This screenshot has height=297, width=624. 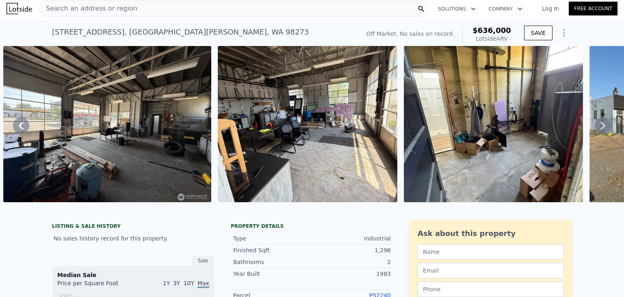 What do you see at coordinates (492, 39) in the screenshot?
I see `div: Lotside ARV` at bounding box center [492, 39].